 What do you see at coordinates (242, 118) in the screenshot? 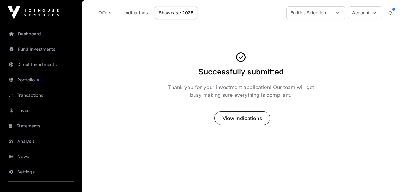
I see `button: View Indications` at bounding box center [242, 118].